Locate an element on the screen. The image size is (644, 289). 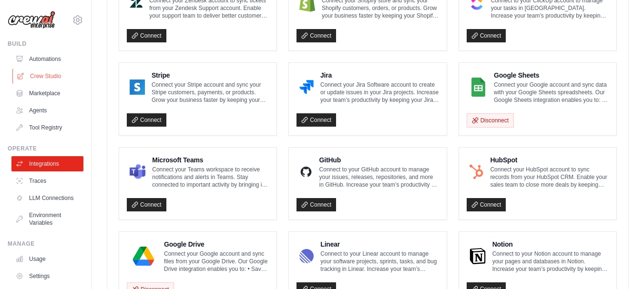
img: Linear Logo is located at coordinates (307, 256).